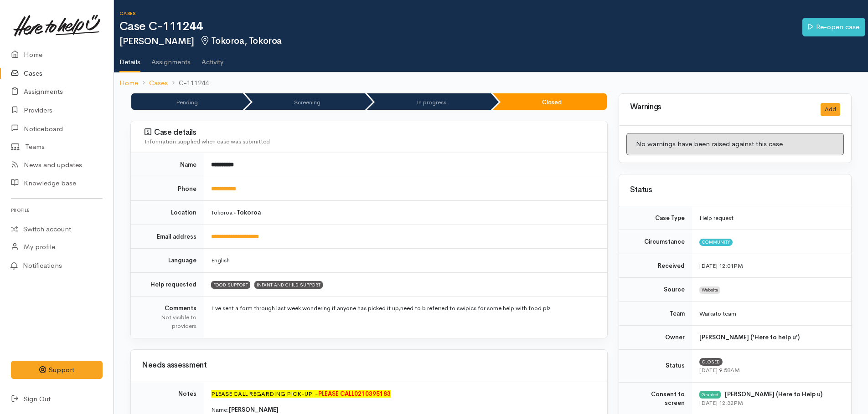 Image resolution: width=868 pixels, height=414 pixels. Describe the element at coordinates (720, 107) in the screenshot. I see `h3: Warnings` at that location.